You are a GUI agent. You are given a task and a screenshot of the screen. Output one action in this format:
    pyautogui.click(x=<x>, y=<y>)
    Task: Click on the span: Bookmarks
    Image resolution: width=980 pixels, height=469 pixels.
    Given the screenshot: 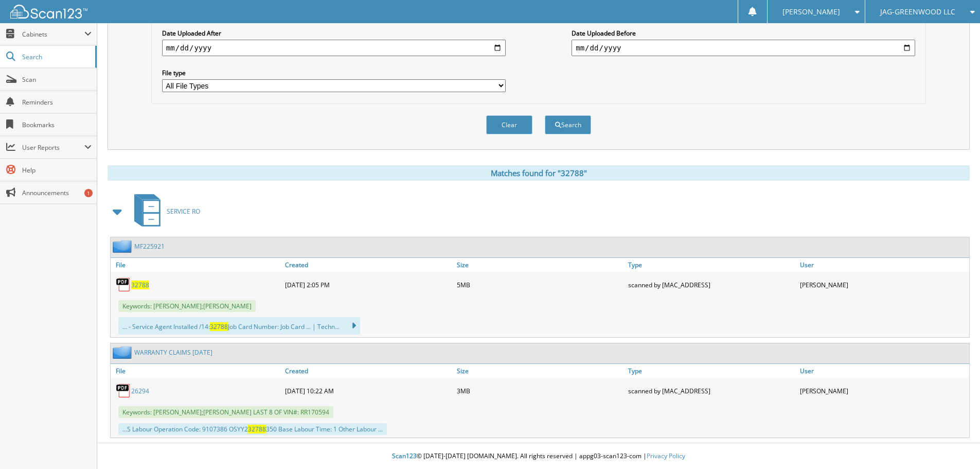 What is the action you would take?
    pyautogui.click(x=56, y=124)
    